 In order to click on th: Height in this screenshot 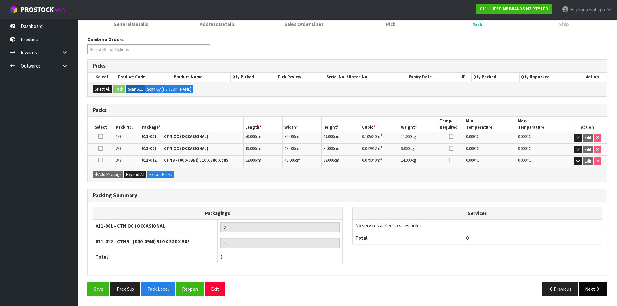, I will do `click(341, 124)`.